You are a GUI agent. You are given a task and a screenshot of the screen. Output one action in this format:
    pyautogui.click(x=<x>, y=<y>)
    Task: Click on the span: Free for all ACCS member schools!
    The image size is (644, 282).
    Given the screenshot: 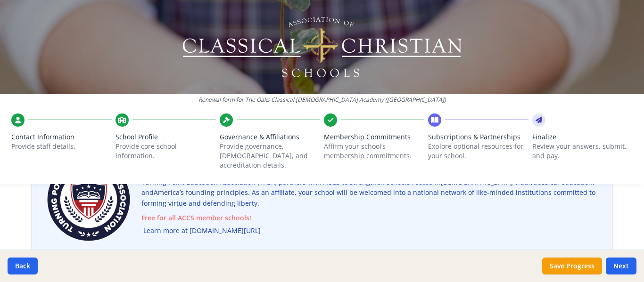 What is the action you would take?
    pyautogui.click(x=371, y=218)
    